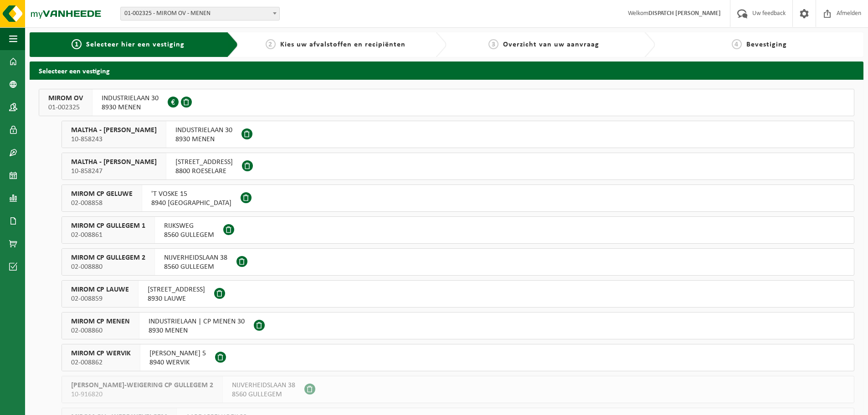  Describe the element at coordinates (191, 194) in the screenshot. I see `span: 'T VOSKE 15` at that location.